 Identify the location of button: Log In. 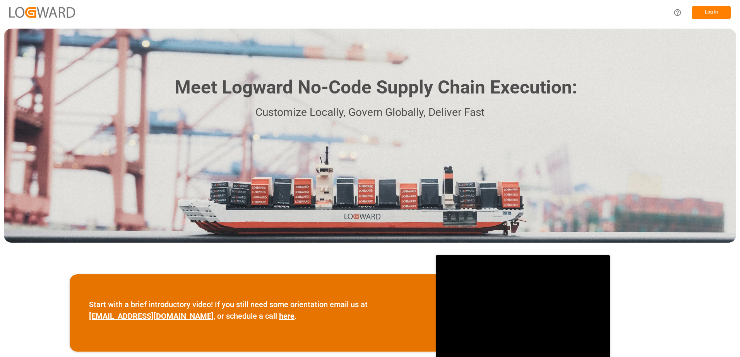
(711, 12).